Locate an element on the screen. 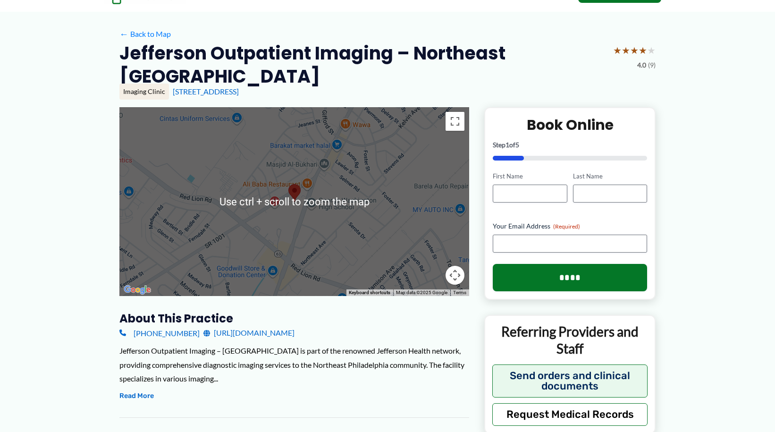 The width and height of the screenshot is (775, 432). span: 5 is located at coordinates (517, 144).